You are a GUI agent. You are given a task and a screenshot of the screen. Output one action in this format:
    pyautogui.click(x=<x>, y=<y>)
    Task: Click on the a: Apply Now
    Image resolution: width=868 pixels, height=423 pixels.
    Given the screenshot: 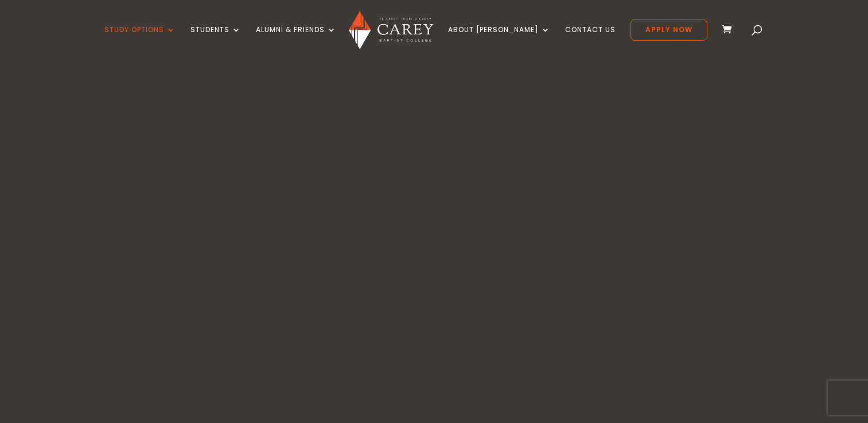 What is the action you would take?
    pyautogui.click(x=669, y=30)
    